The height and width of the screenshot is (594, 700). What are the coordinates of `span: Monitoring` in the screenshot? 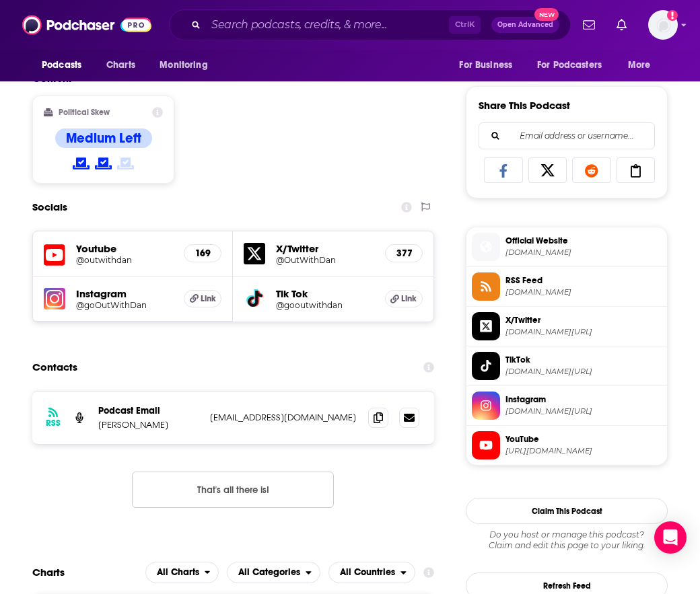 It's located at (183, 65).